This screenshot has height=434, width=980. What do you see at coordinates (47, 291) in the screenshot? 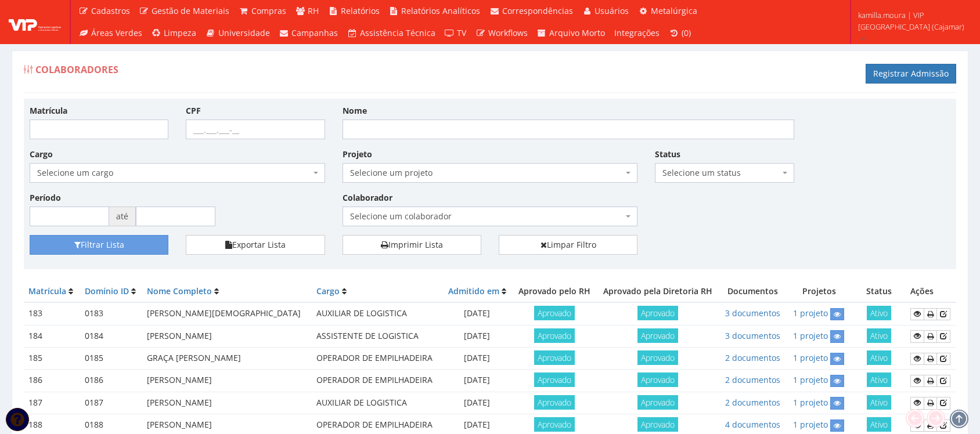
I see `a: Matrícula` at bounding box center [47, 291].